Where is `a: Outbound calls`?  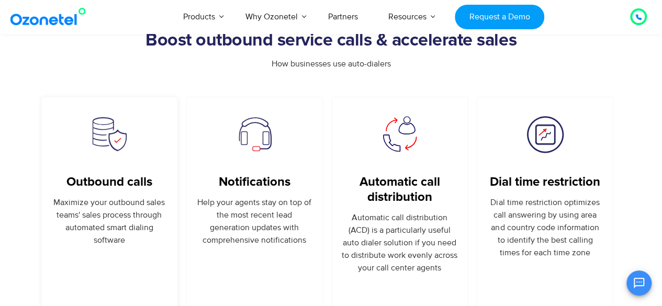 a: Outbound calls is located at coordinates (109, 182).